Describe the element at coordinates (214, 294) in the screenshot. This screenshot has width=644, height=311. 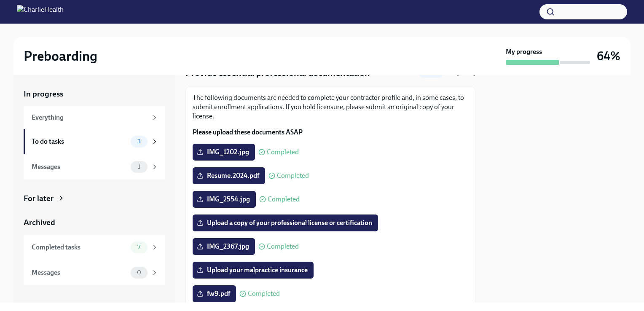
I see `label: fw9.pdf` at that location.